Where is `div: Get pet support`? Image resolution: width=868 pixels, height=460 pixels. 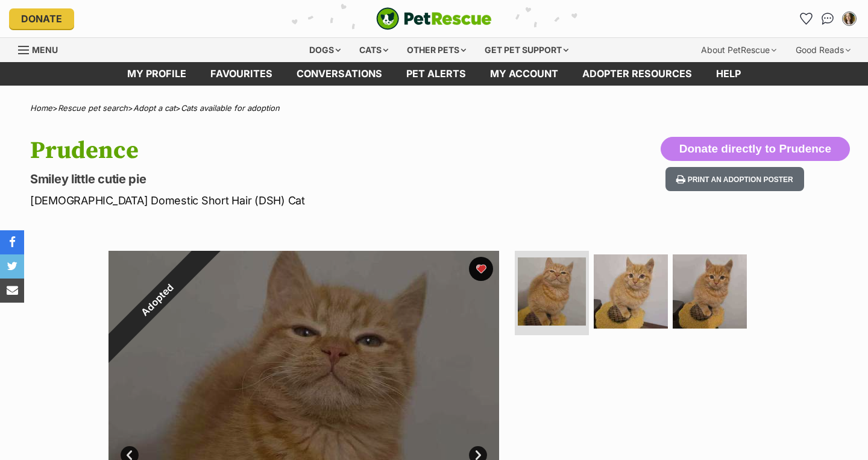 div: Get pet support is located at coordinates (526, 50).